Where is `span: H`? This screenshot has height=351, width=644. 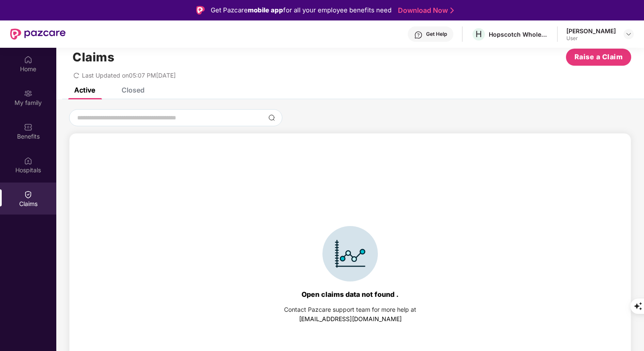
span: H is located at coordinates (479, 34).